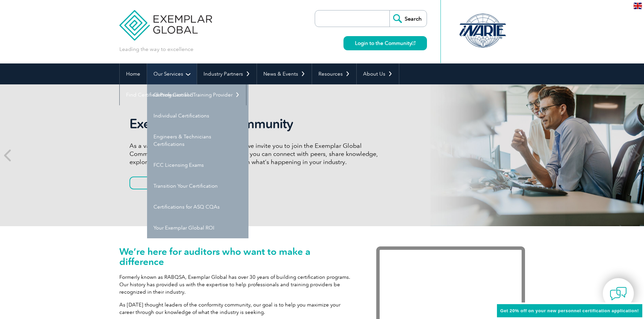  What do you see at coordinates (569, 310) in the screenshot?
I see `span: Get 20% off on your new personnel certification application!` at bounding box center [569, 310].